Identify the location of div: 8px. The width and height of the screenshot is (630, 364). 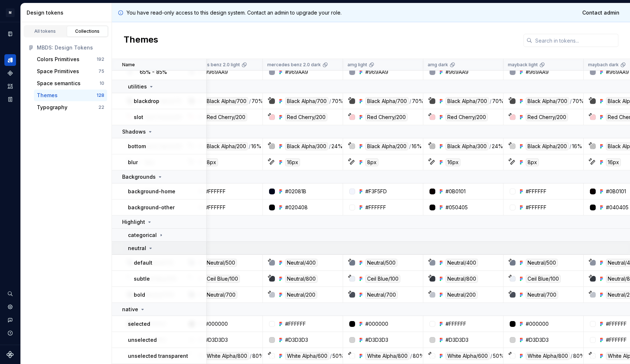
(211, 163).